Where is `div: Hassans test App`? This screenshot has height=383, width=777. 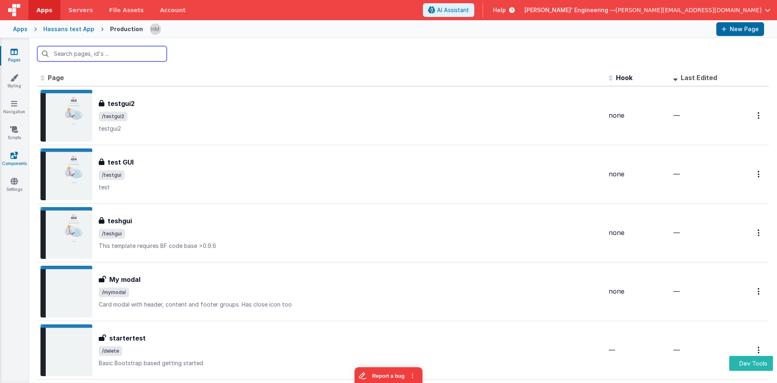
div: Hassans test App is located at coordinates (69, 29).